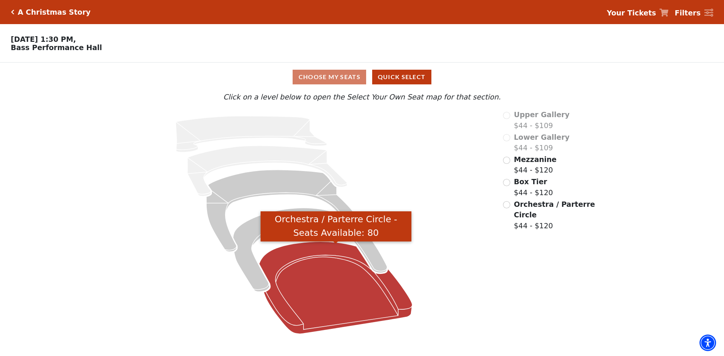 This screenshot has height=356, width=724. I want to click on path: Upper Gallery - Seats Available: 0, so click(251, 134).